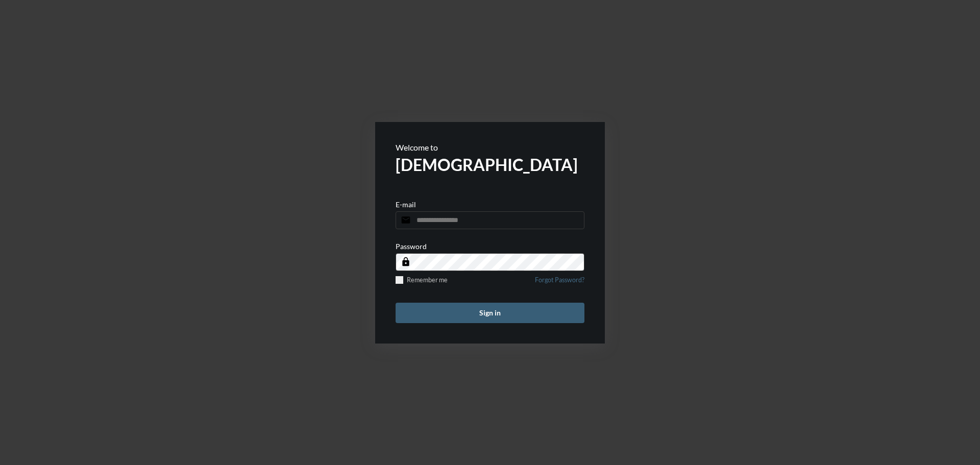 The height and width of the screenshot is (465, 980). Describe the element at coordinates (406, 204) in the screenshot. I see `p: E-mail` at that location.